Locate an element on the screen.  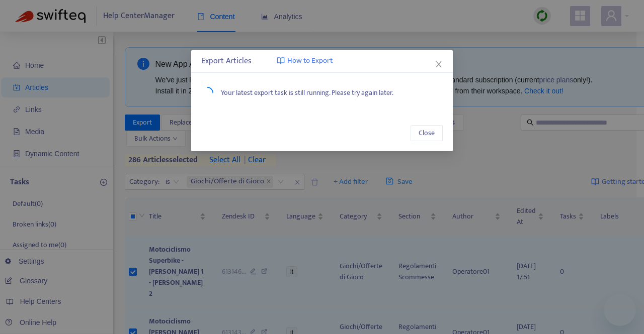
span: loading is located at coordinates (208, 93).